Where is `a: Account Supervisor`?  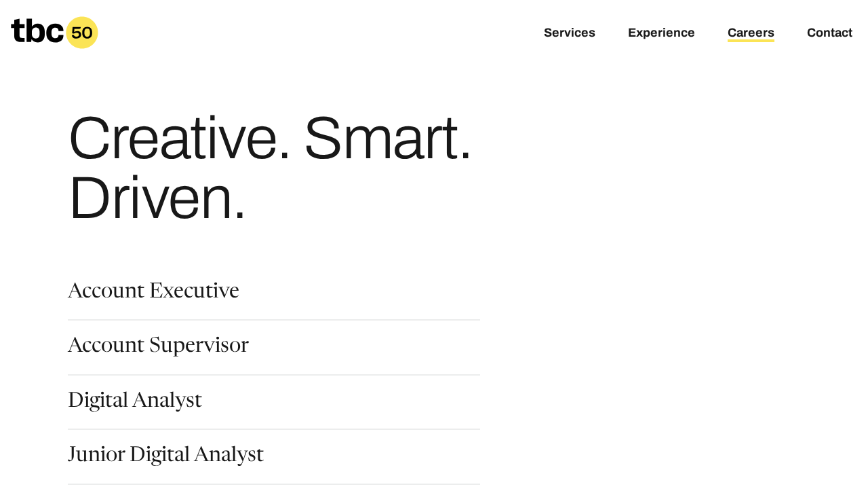 a: Account Supervisor is located at coordinates (158, 348).